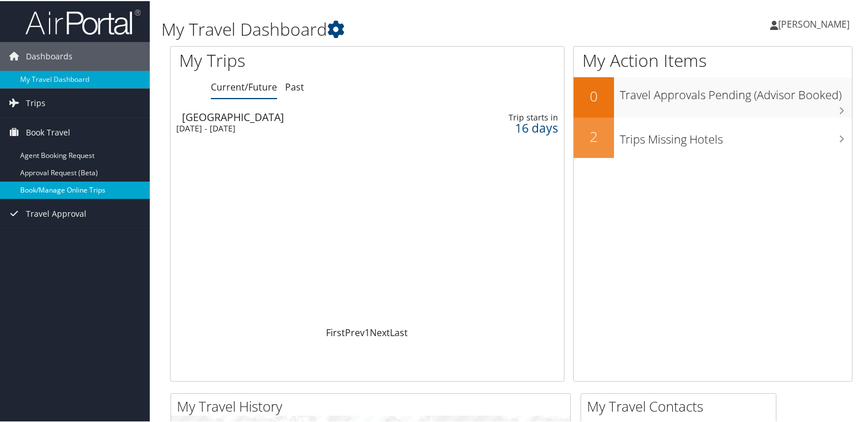  Describe the element at coordinates (56, 212) in the screenshot. I see `span: Travel Approval` at that location.